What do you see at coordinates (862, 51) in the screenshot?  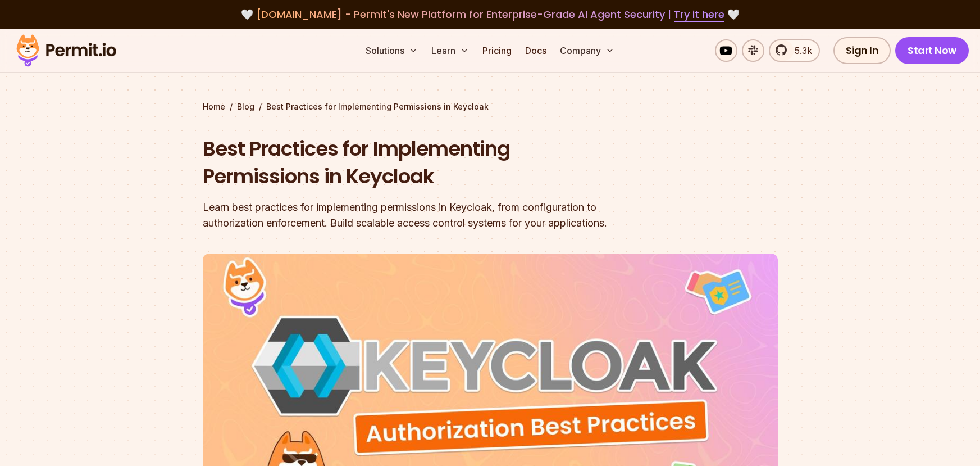 I see `a: Sign In` at bounding box center [862, 51].